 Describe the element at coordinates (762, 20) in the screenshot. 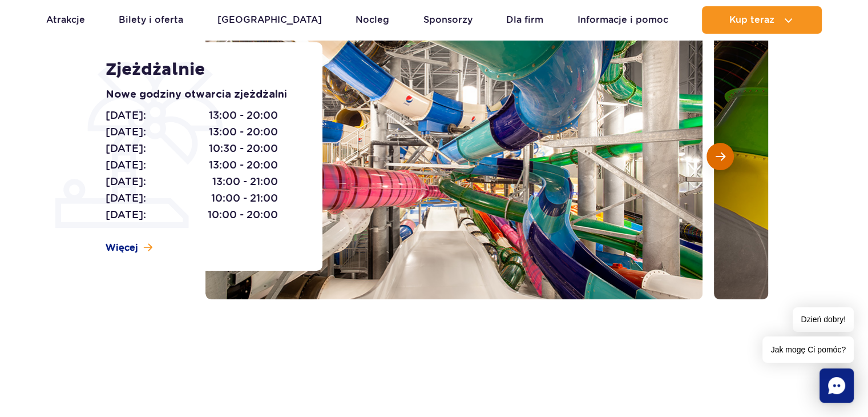

I see `button: Kup teraz` at that location.